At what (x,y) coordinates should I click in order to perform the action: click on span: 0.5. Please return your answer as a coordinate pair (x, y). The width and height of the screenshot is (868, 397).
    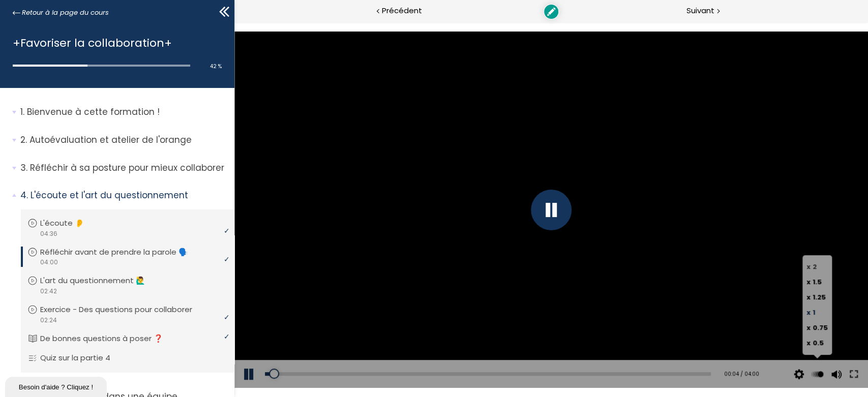
    Looking at the image, I should click on (584, 320).